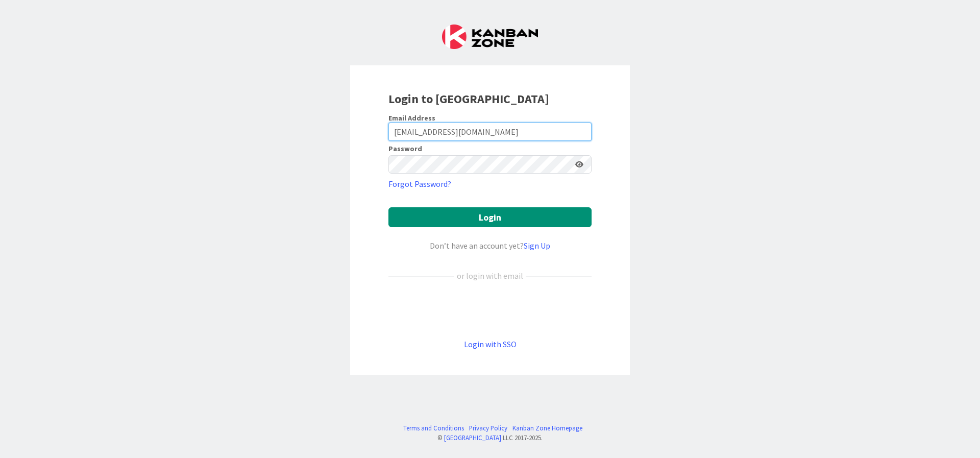  What do you see at coordinates (412, 118) in the screenshot?
I see `label: Email Address` at bounding box center [412, 118].